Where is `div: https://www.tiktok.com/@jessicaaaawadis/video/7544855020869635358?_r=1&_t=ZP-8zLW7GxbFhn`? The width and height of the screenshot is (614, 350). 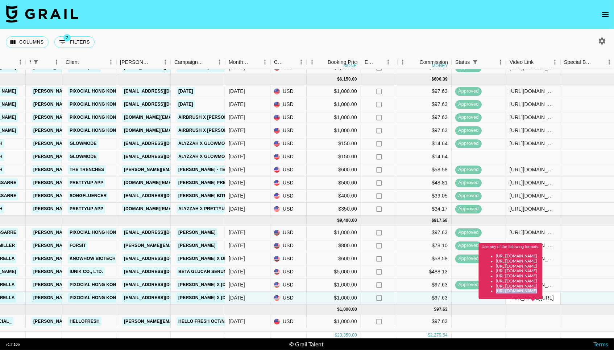 div: https://www.tiktok.com/@jessicaaaawadis/video/7544855020869635358?_r=1&_t=ZP-8zLW7GxbFhn is located at coordinates (533, 104).